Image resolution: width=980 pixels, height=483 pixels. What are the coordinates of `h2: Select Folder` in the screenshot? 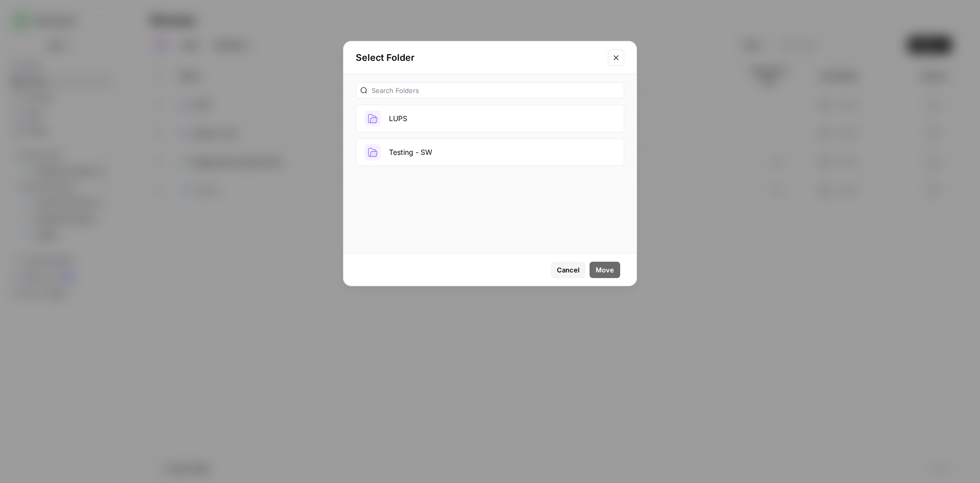 It's located at (479, 58).